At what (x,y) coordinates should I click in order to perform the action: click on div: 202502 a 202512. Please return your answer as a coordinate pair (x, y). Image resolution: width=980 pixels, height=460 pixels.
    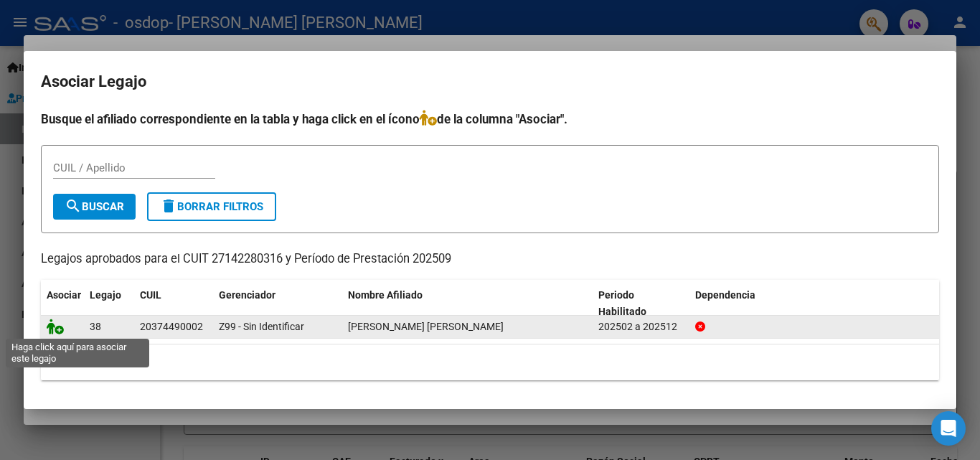
    Looking at the image, I should click on (641, 326).